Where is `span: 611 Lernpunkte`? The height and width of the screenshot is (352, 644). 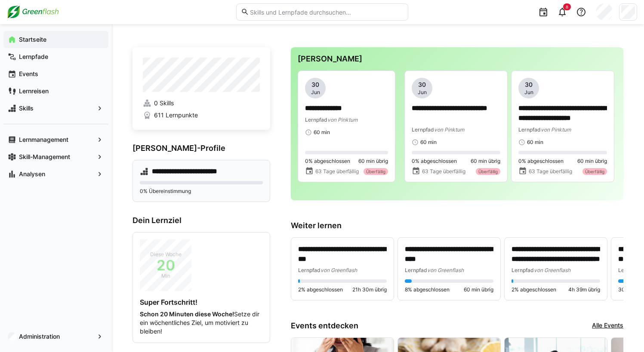
span: 611 Lernpunkte is located at coordinates (176, 115).